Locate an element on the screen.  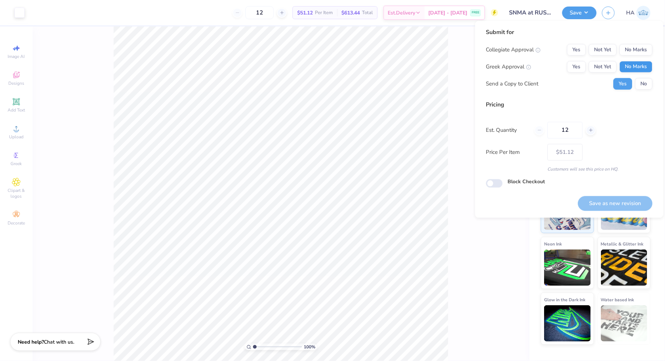
span: Est. Delivery is located at coordinates (401, 13).